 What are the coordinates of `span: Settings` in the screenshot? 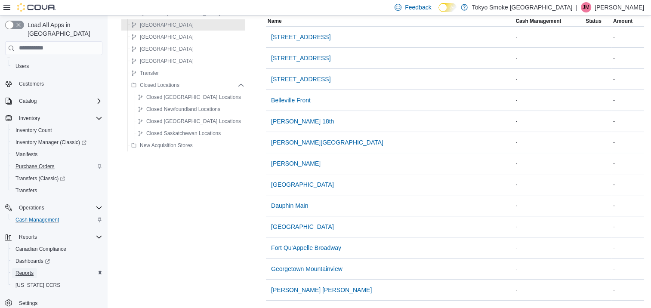 It's located at (28, 303).